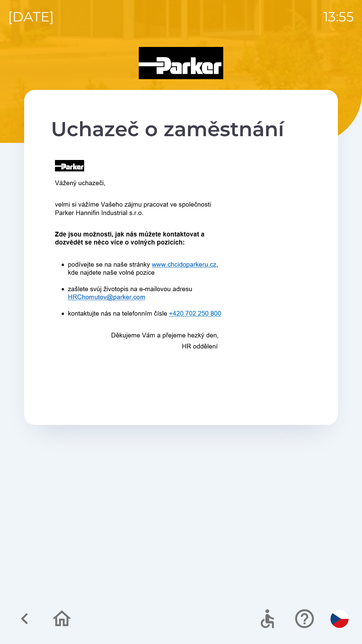  Describe the element at coordinates (181, 129) in the screenshot. I see `h2: Uchazeč o zaměstnání` at that location.